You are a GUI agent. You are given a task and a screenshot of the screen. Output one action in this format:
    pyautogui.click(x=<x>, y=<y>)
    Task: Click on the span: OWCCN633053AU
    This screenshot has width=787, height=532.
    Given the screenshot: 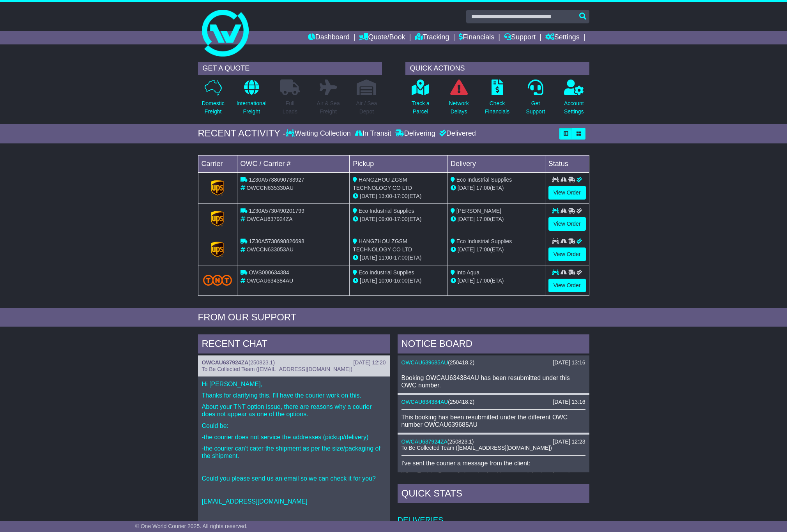 What is the action you would take?
    pyautogui.click(x=270, y=250)
    